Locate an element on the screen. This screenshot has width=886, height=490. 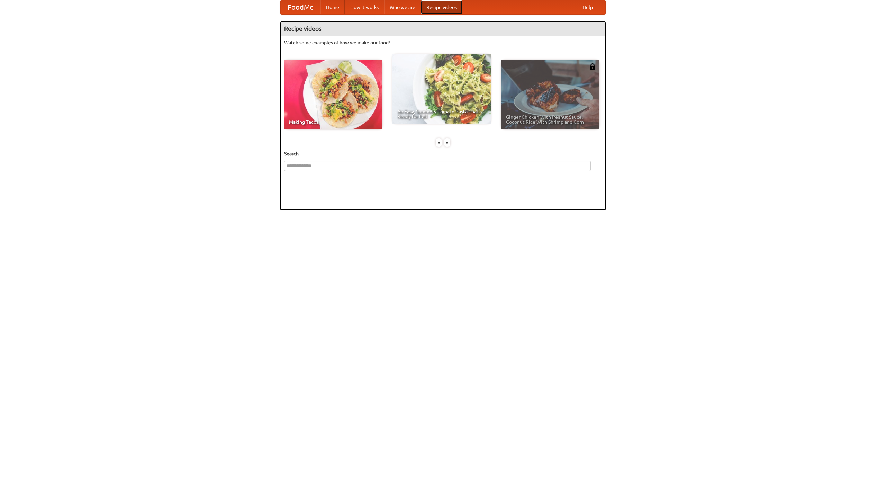
a: How it works is located at coordinates (364, 7).